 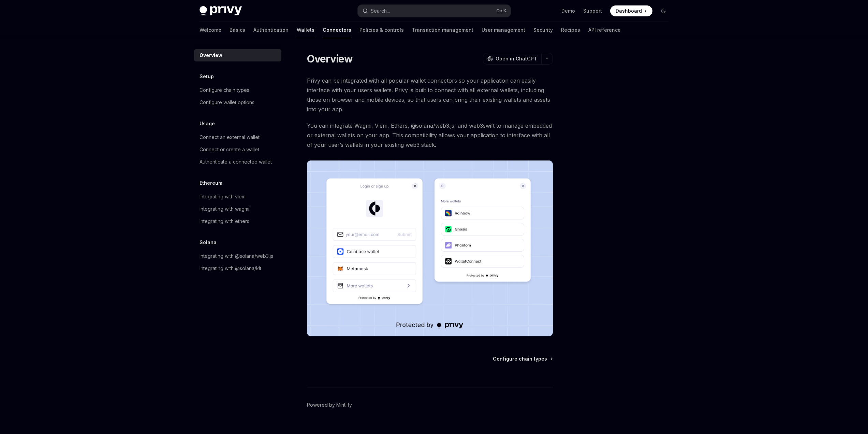 I want to click on a: Connect or create a wallet, so click(x=237, y=150).